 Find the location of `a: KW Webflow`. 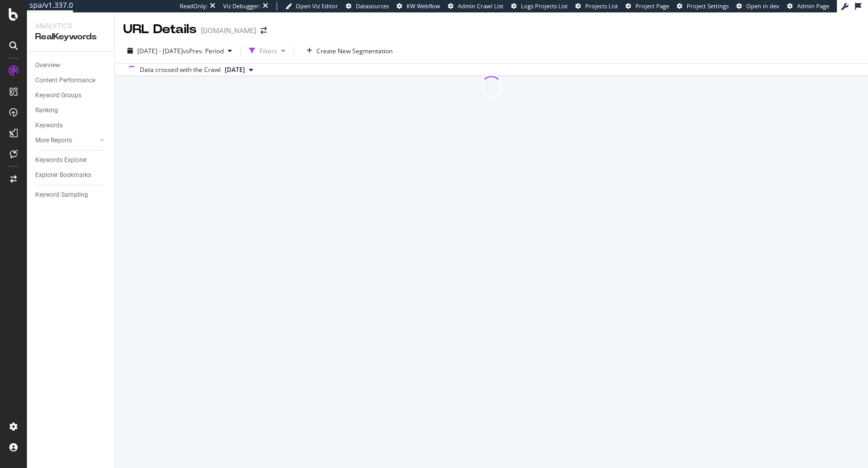

a: KW Webflow is located at coordinates (418, 6).